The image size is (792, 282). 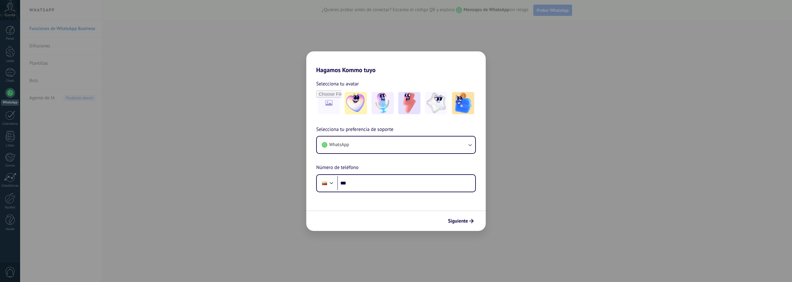 I want to click on span: Siguiente, so click(x=458, y=221).